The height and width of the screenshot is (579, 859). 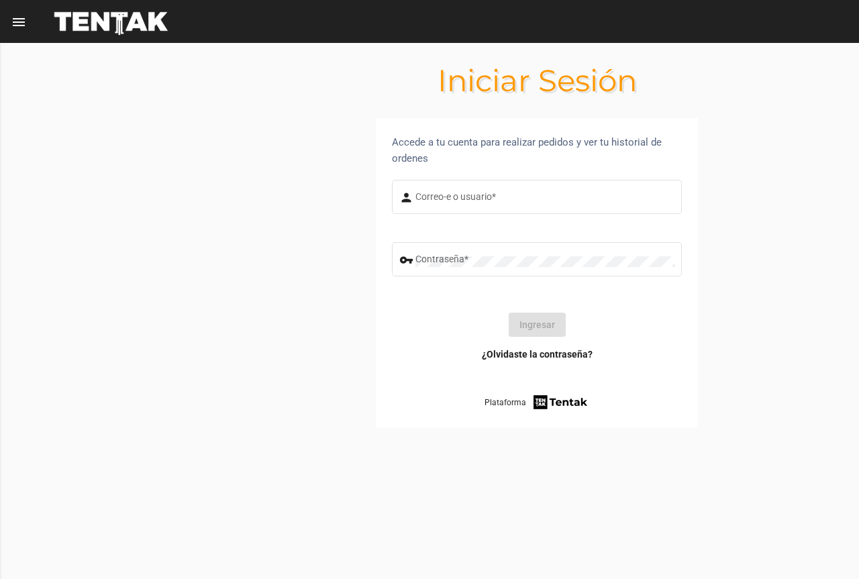 What do you see at coordinates (537, 325) in the screenshot?
I see `button: Ingresar` at bounding box center [537, 325].